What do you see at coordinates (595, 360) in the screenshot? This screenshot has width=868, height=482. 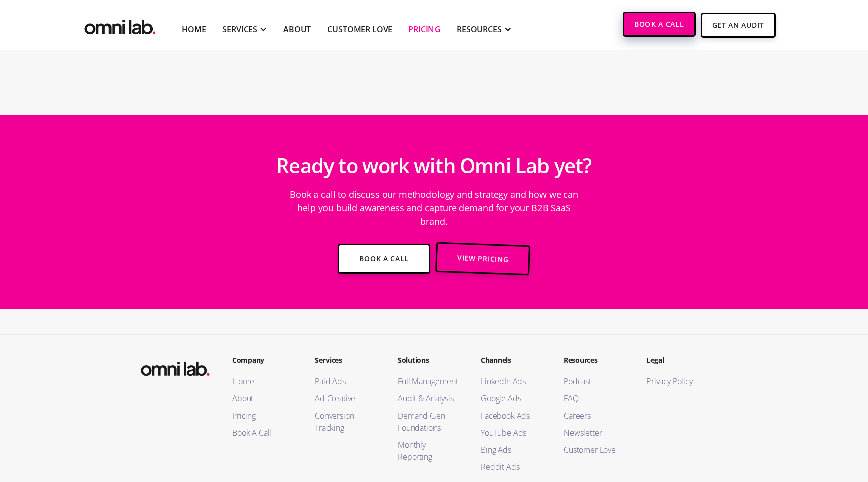 I see `h2: Resources` at bounding box center [595, 360].